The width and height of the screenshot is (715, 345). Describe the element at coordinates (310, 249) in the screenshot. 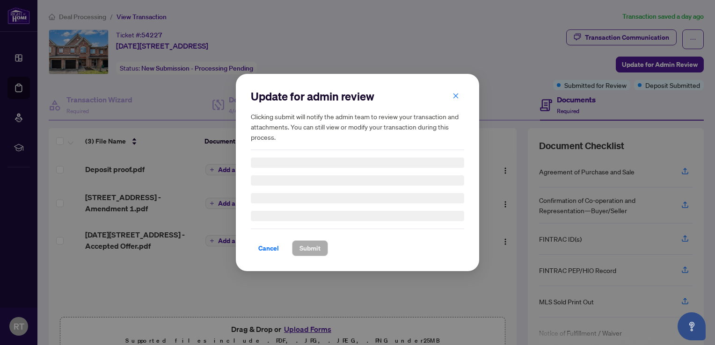

I see `button: Submit` at that location.